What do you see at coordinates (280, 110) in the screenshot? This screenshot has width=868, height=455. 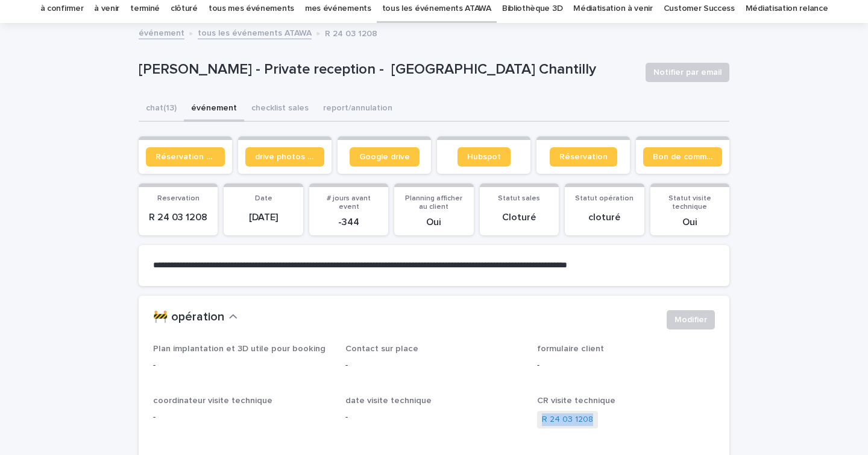 I see `button: checklist sales` at bounding box center [280, 110].